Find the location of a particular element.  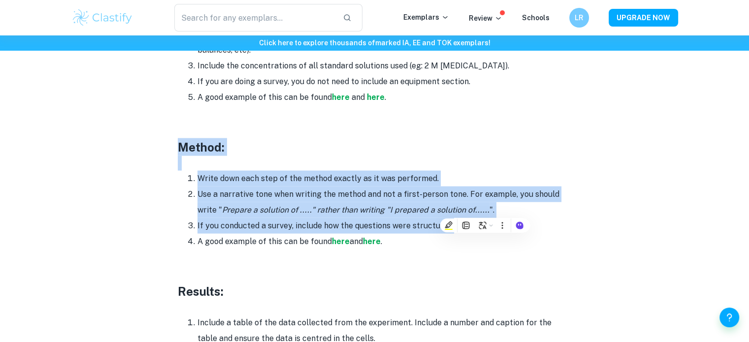

button: UPGRADE NOW is located at coordinates (643, 18).